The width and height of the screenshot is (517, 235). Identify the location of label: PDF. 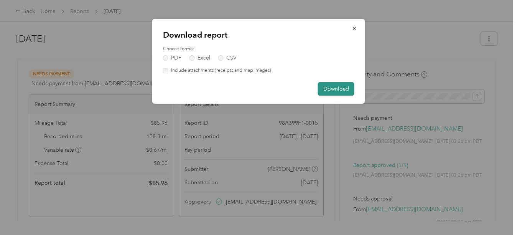
(172, 58).